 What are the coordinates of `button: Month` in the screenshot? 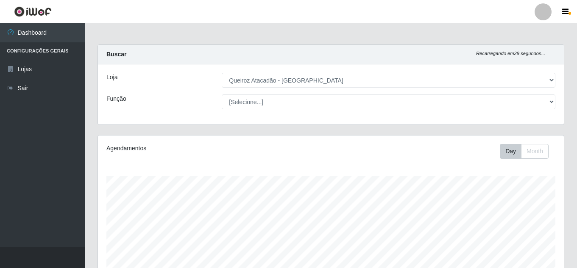 It's located at (535, 151).